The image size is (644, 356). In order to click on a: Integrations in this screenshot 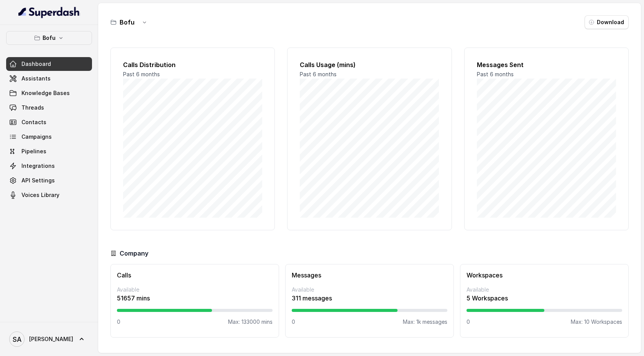, I will do `click(49, 166)`.